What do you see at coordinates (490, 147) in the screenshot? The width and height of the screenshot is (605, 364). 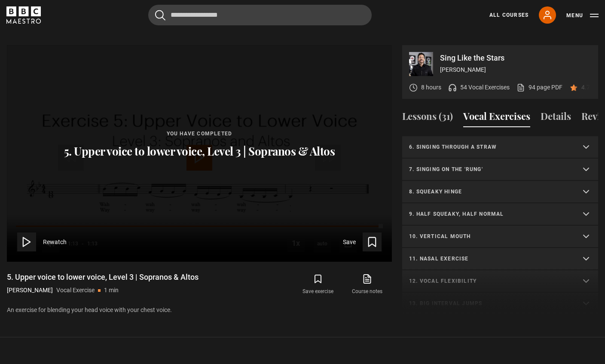 I see `p: 6. Singing through a straw` at bounding box center [490, 147].